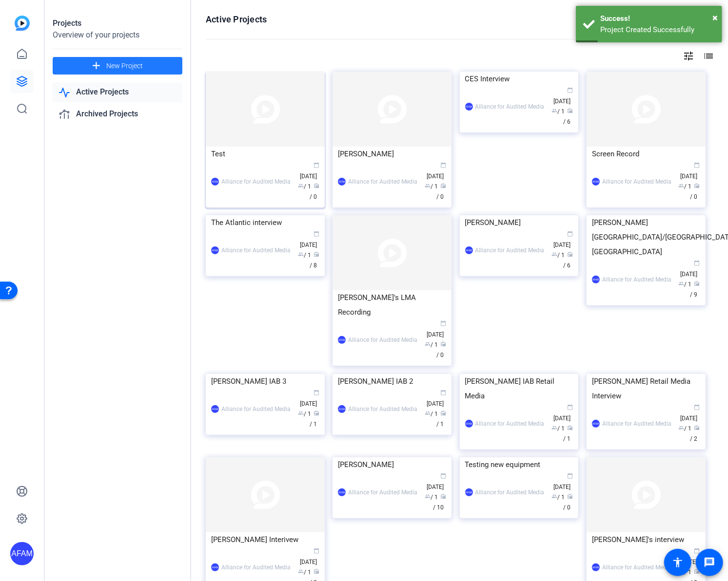 The image size is (728, 581). I want to click on button: New Project, so click(117, 66).